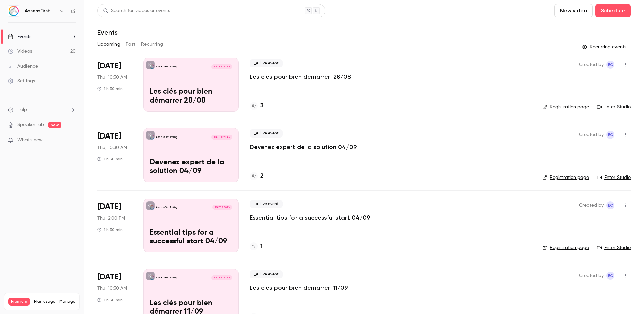 This screenshot has height=314, width=644. I want to click on li: help-dropdown-opener, so click(42, 109).